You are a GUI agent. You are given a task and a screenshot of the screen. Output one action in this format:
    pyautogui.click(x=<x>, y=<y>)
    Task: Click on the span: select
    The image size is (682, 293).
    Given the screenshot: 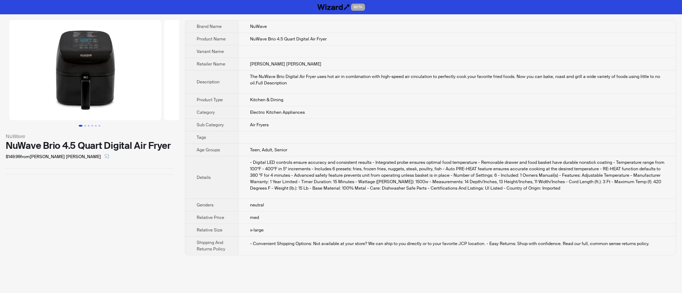 What is the action you would take?
    pyautogui.click(x=107, y=156)
    